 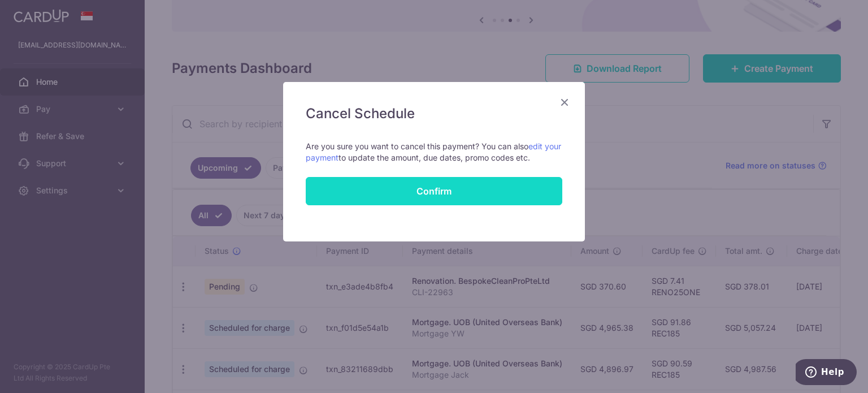 I want to click on h5: Cancel Schedule, so click(x=434, y=114).